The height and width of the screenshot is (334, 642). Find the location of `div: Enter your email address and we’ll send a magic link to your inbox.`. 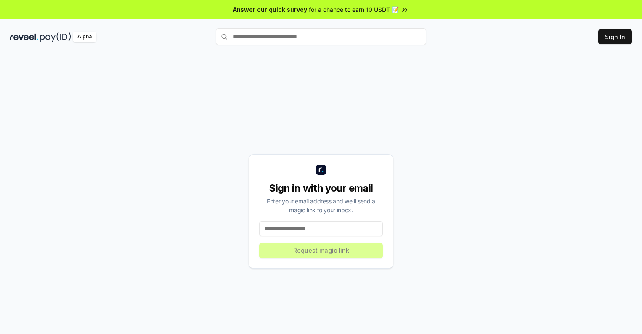

div: Enter your email address and we’ll send a magic link to your inbox. is located at coordinates (321, 205).